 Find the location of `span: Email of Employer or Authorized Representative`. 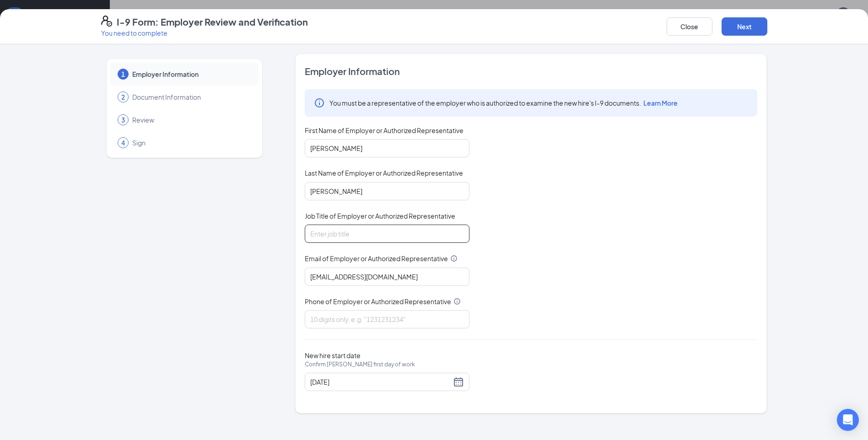

span: Email of Employer or Authorized Representative is located at coordinates (376, 259).